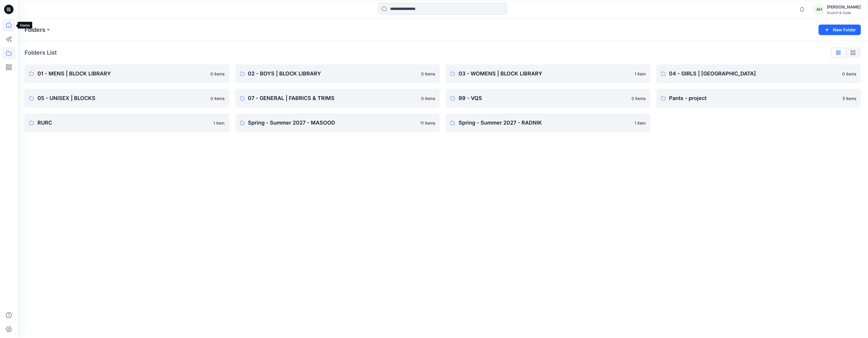 Image resolution: width=868 pixels, height=338 pixels. I want to click on a: Folders, so click(35, 30).